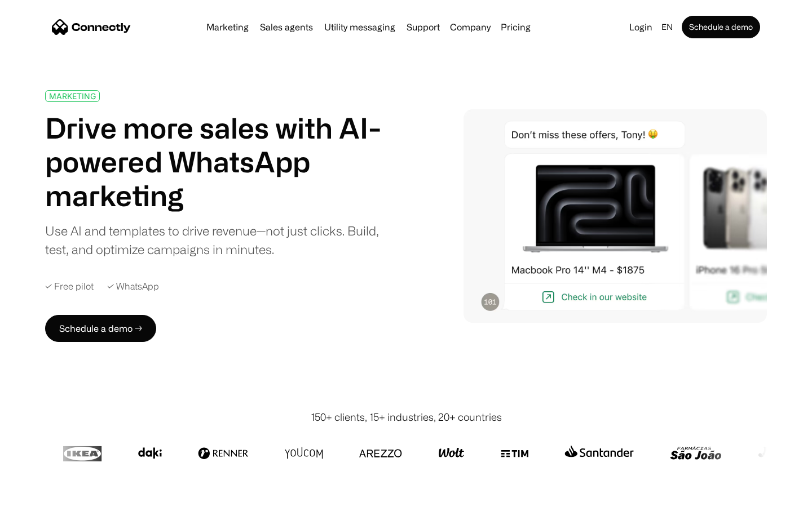 The height and width of the screenshot is (507, 812). Describe the element at coordinates (133, 286) in the screenshot. I see `div: ✓ WhatsApp` at that location.